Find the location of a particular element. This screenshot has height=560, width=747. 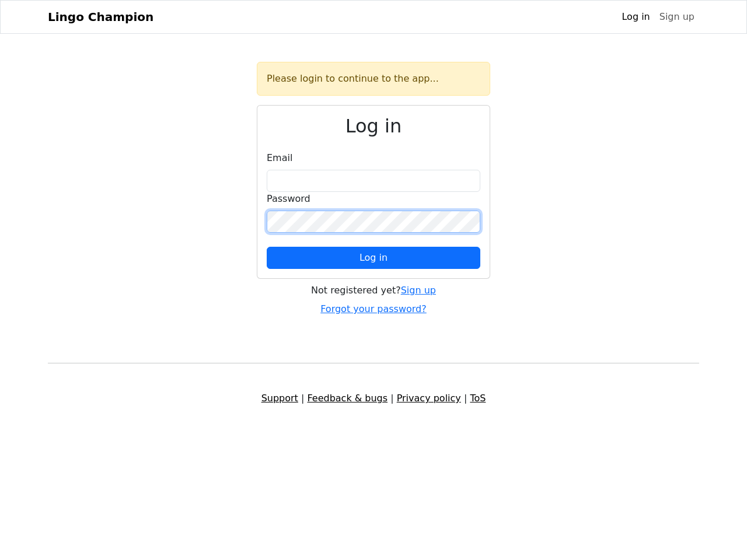

h2: Log in is located at coordinates (374, 126).